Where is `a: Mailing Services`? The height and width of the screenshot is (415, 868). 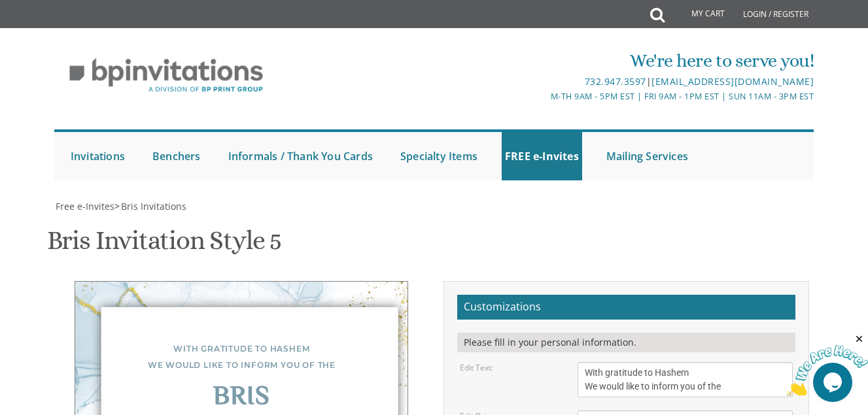 a: Mailing Services is located at coordinates (647, 156).